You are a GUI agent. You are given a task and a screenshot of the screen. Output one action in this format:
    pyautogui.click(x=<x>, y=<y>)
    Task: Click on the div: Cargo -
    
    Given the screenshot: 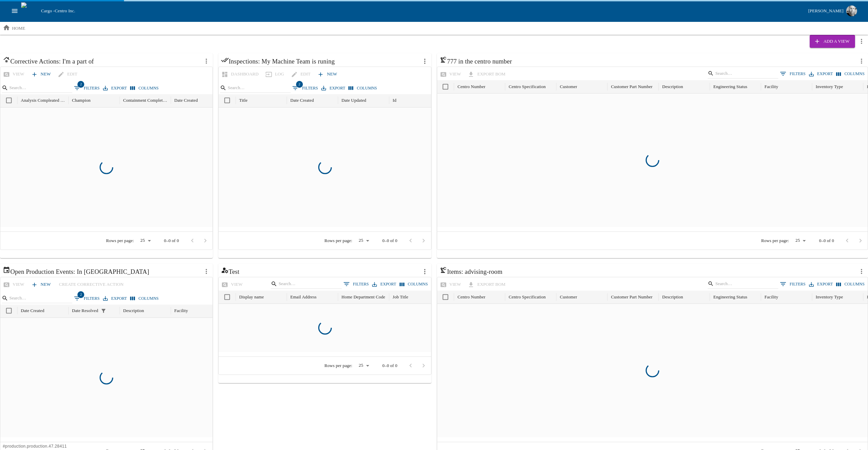 What is the action you would take?
    pyautogui.click(x=421, y=11)
    